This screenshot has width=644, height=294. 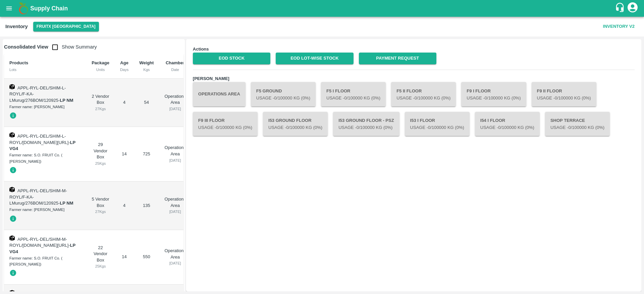 What do you see at coordinates (398, 58) in the screenshot?
I see `a: Payment Request` at bounding box center [398, 58].